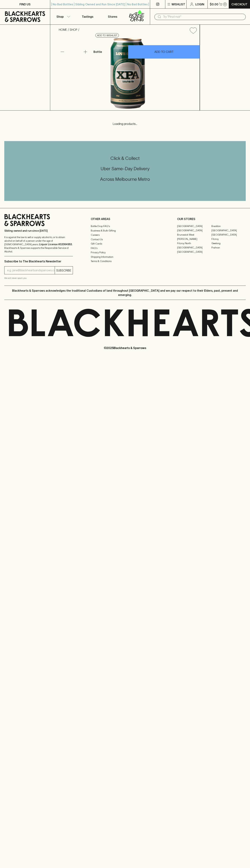  What do you see at coordinates (98, 52) in the screenshot?
I see `p: Bottle` at bounding box center [98, 52].